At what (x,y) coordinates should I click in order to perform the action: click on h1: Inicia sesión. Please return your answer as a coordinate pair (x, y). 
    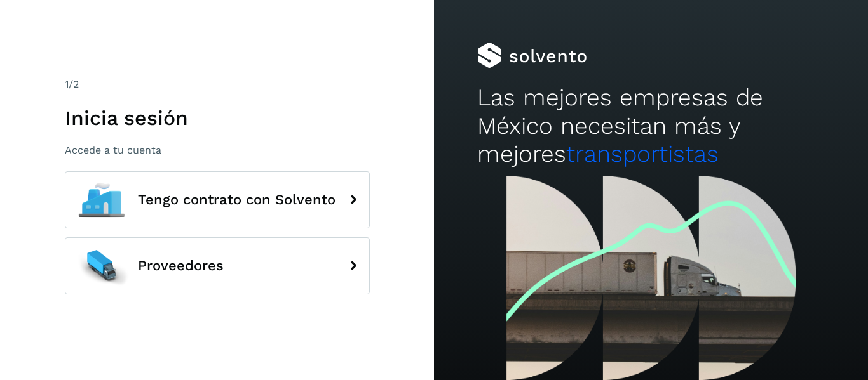
    Looking at the image, I should click on (217, 118).